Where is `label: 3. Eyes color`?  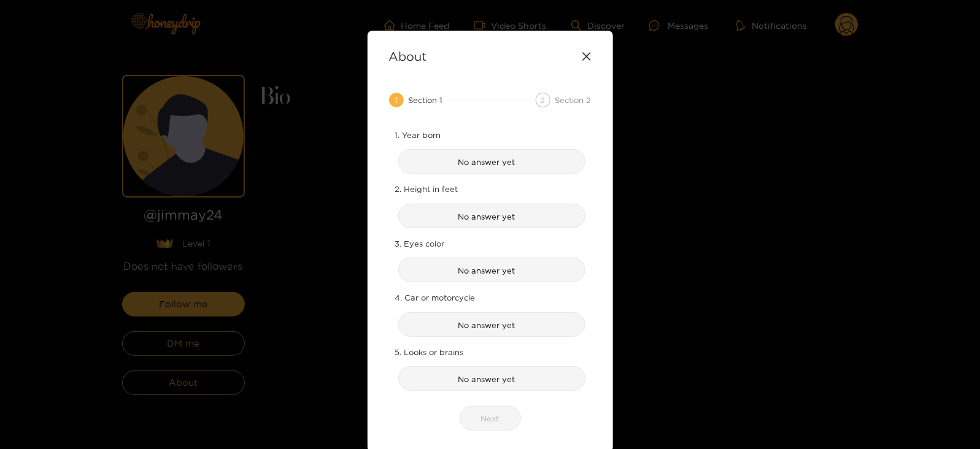 label: 3. Eyes color is located at coordinates (420, 243).